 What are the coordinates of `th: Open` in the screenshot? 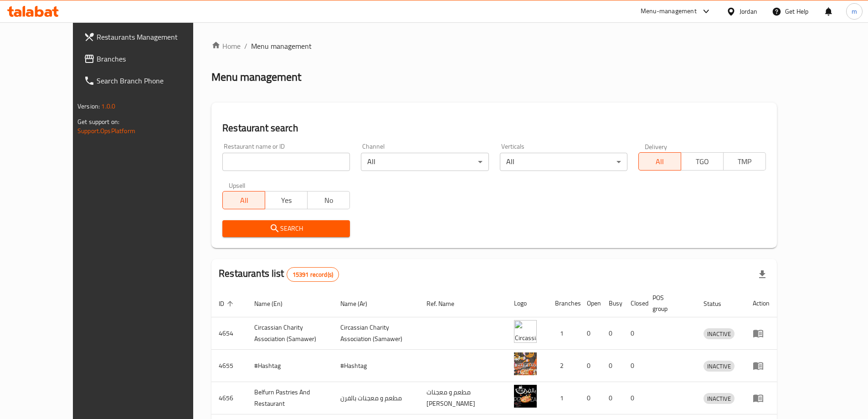 It's located at (590, 303).